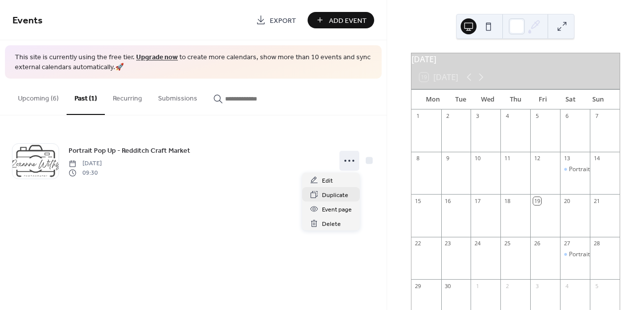 The height and width of the screenshot is (310, 644). What do you see at coordinates (341, 20) in the screenshot?
I see `a: Add Event` at bounding box center [341, 20].